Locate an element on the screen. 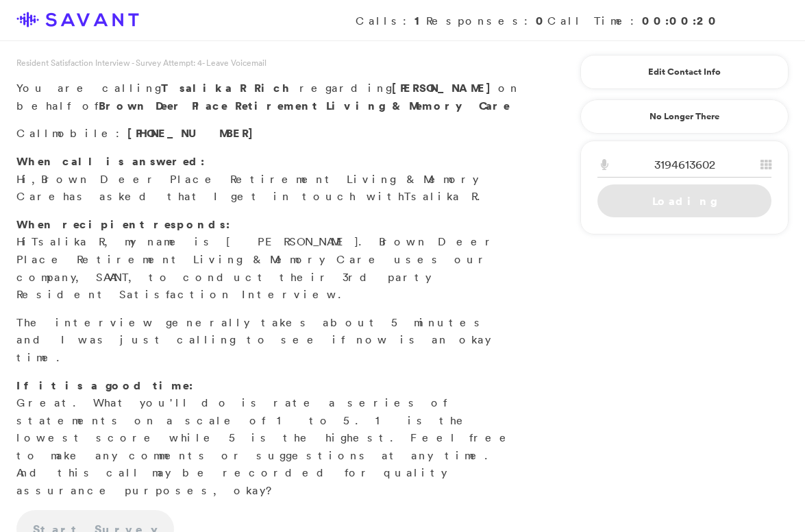 This screenshot has height=532, width=805. strong: When call is answered: is located at coordinates (110, 161).